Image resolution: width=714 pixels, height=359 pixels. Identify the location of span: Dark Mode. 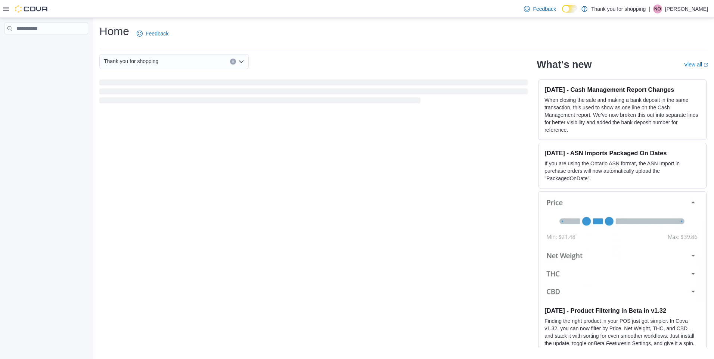
(562, 13).